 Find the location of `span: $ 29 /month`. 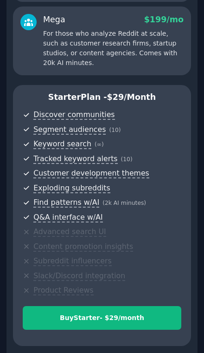

span: $ 29 /month is located at coordinates (132, 97).